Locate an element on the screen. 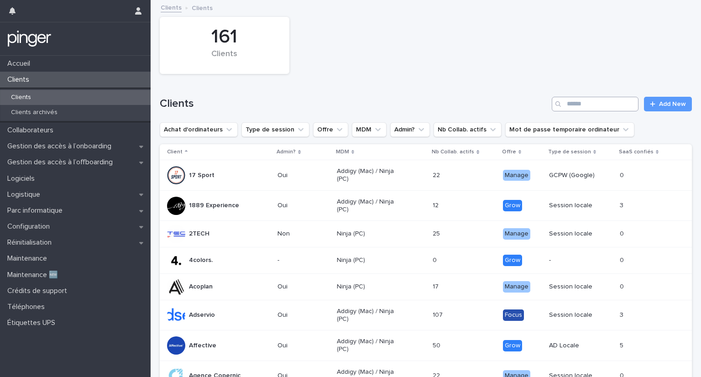  p: Gestion des accès à l’onboarding is located at coordinates (61, 146).